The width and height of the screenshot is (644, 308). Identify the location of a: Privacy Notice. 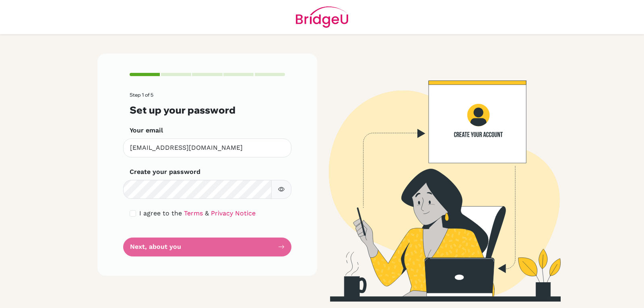
(233, 213).